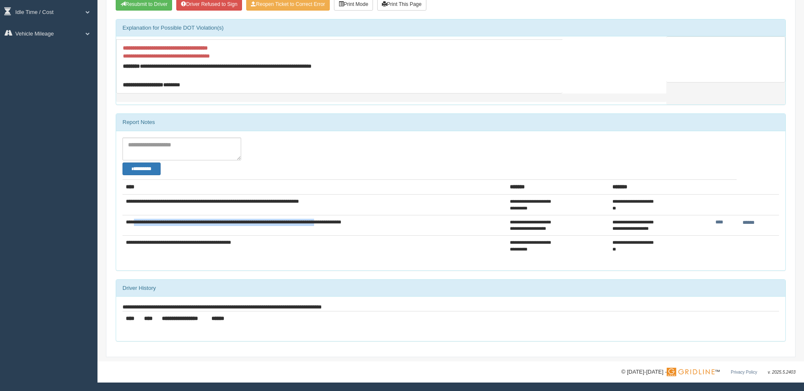 The height and width of the screenshot is (391, 804). What do you see at coordinates (450, 289) in the screenshot?
I see `div: Driver History` at bounding box center [450, 289].